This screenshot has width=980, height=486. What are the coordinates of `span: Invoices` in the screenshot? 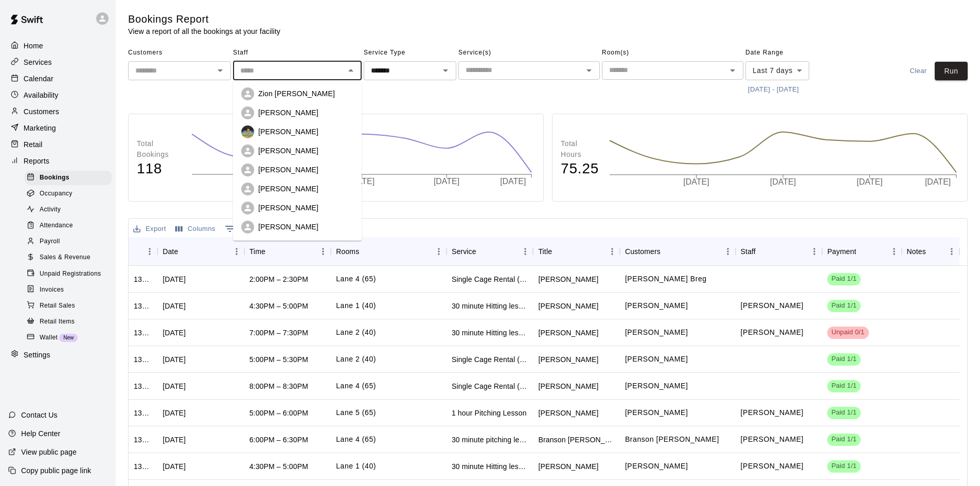 It's located at (52, 290).